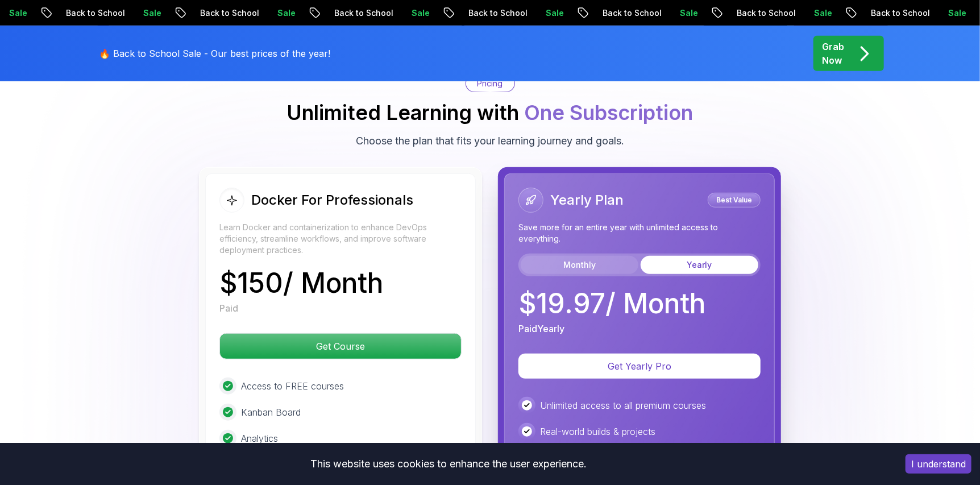 This screenshot has height=485, width=980. What do you see at coordinates (301, 283) in the screenshot?
I see `p: $ 150 / Month` at bounding box center [301, 283].